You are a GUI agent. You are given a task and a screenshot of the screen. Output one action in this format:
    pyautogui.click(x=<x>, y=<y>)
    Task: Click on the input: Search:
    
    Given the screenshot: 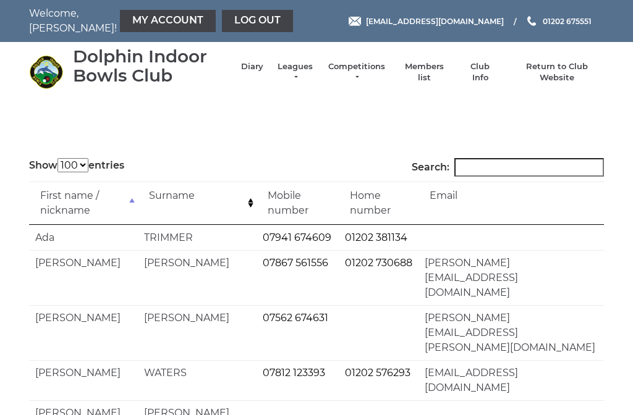 What is the action you would take?
    pyautogui.click(x=529, y=167)
    